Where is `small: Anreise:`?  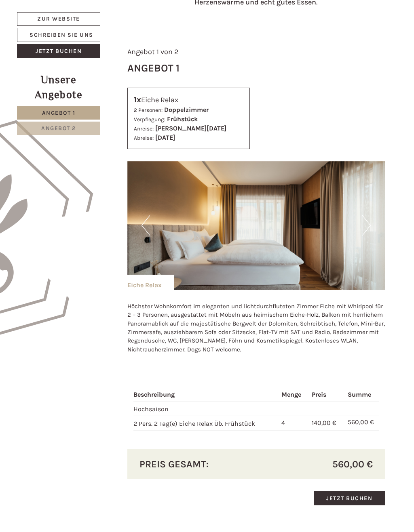
small: Anreise: is located at coordinates (144, 128).